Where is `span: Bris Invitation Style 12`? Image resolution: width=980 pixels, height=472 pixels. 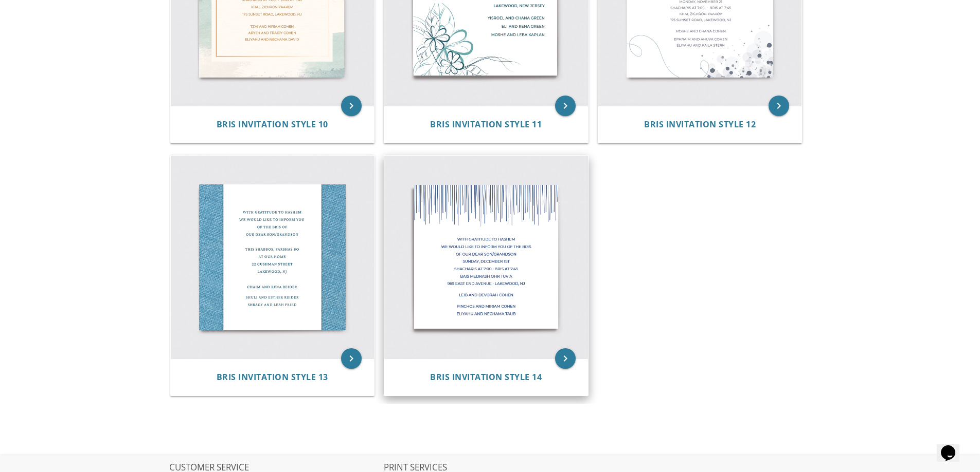 span: Bris Invitation Style 12 is located at coordinates (699, 125).